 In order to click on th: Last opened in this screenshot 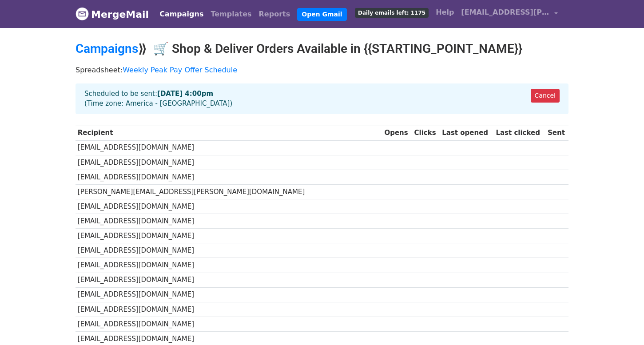, I will do `click(466, 133)`.